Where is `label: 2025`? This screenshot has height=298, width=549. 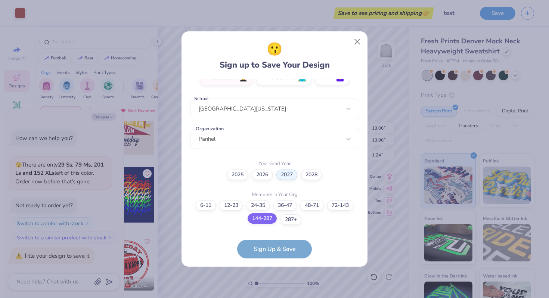 label: 2025 is located at coordinates (237, 175).